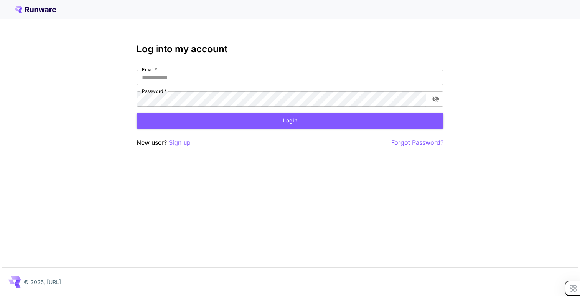 Image resolution: width=580 pixels, height=296 pixels. Describe the element at coordinates (180, 142) in the screenshot. I see `p: Sign up` at that location.